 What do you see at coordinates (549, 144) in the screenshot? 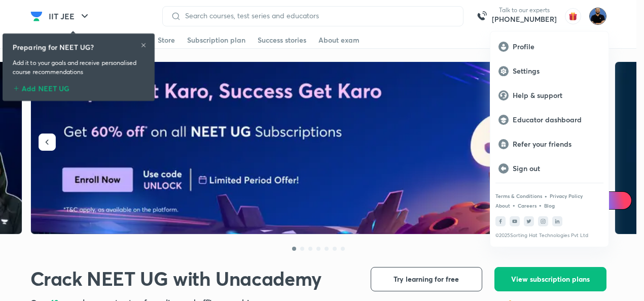
I see `a: Refer your friends` at bounding box center [549, 144].